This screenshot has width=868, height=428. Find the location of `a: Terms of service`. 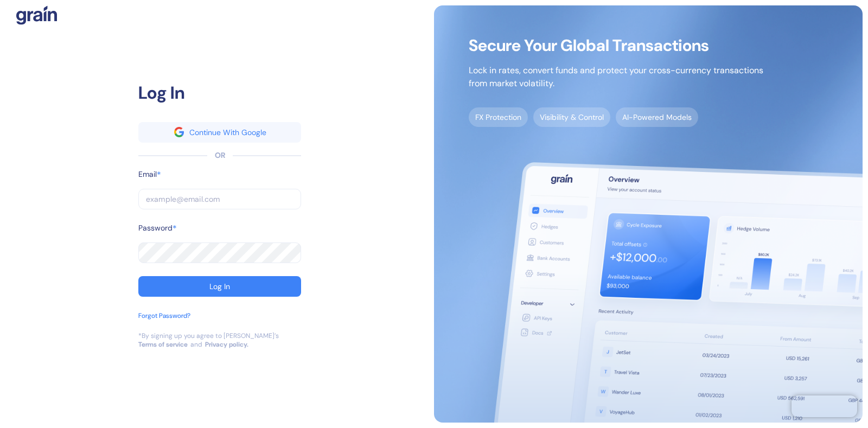

a: Terms of service is located at coordinates (163, 345).